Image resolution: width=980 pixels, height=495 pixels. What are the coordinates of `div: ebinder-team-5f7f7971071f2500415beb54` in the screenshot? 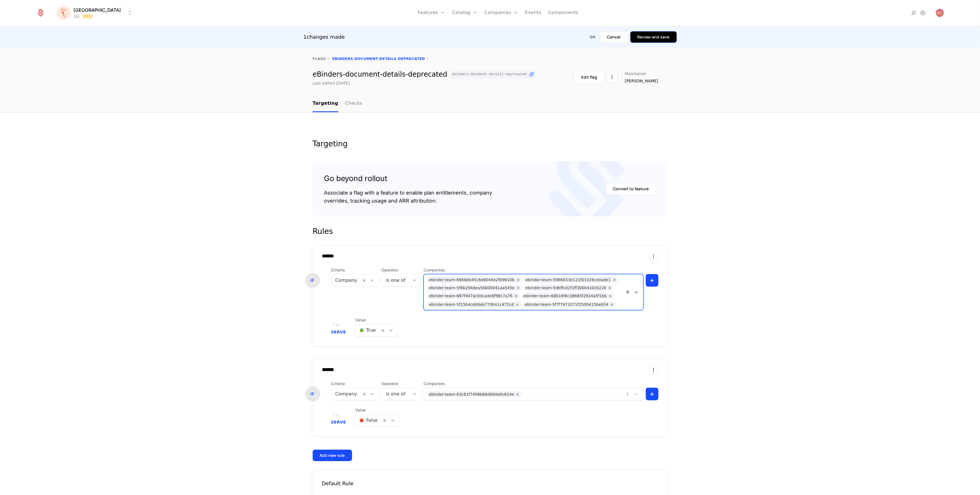 It's located at (567, 305).